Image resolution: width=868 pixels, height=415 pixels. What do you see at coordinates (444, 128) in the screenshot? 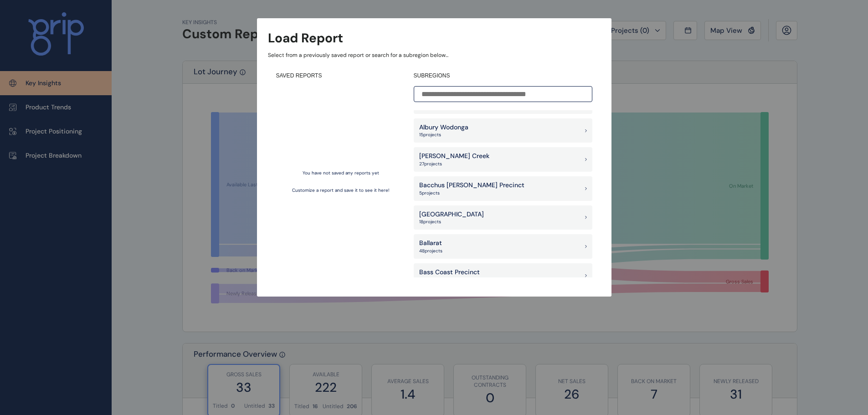
I see `p: Albury Wodonga` at bounding box center [444, 128].